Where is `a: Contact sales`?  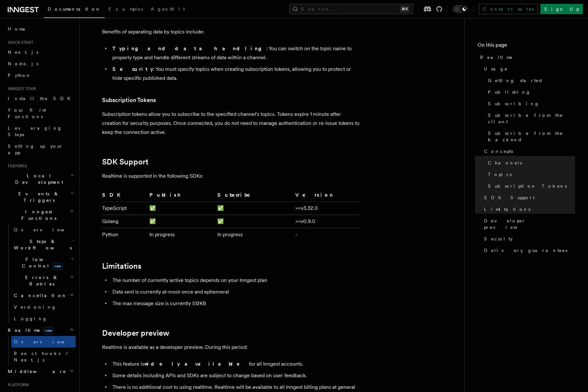 a: Contact sales is located at coordinates (508, 9).